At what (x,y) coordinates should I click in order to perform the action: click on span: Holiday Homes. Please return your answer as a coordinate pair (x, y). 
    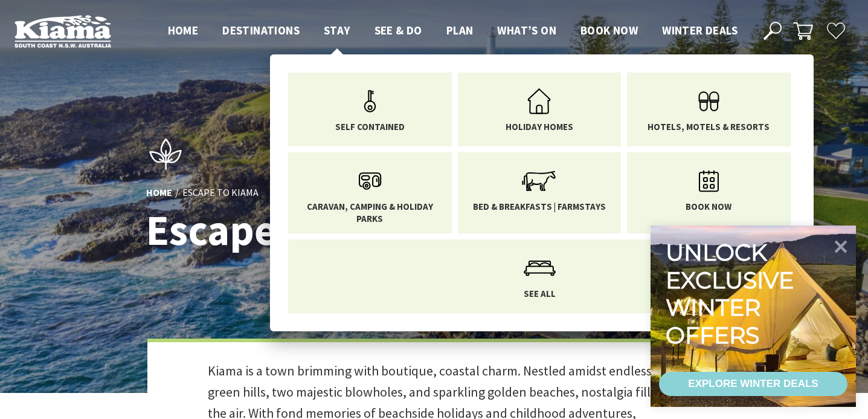
    Looking at the image, I should click on (539, 127).